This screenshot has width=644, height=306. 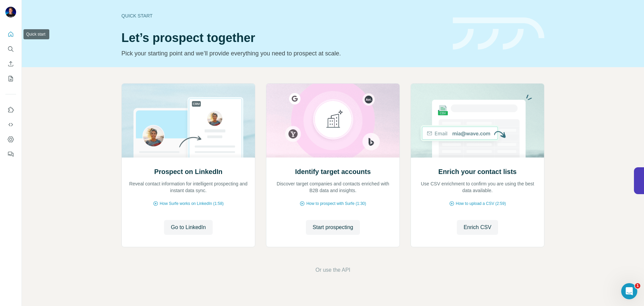 I want to click on span: How to upload a CSV (2:59), so click(x=481, y=203).